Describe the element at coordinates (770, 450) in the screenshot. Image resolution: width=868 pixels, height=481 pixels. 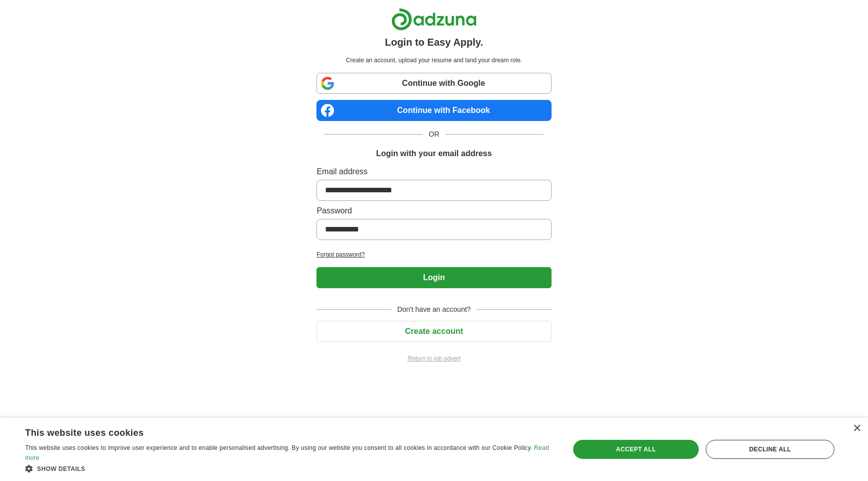
I see `div: Decline all` at that location.